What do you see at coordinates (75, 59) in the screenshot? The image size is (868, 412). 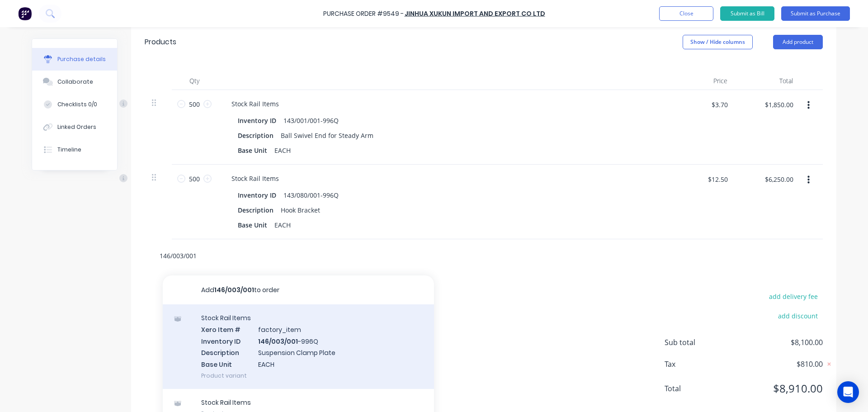 I see `button: Purchase details` at bounding box center [75, 59].